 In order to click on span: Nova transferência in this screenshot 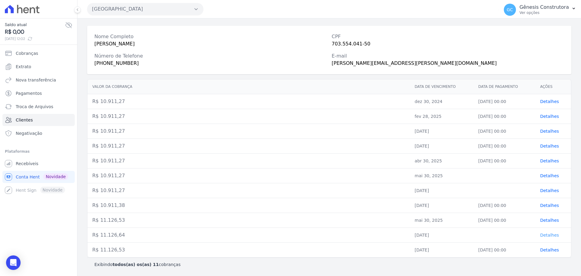, I will do `click(36, 80)`.